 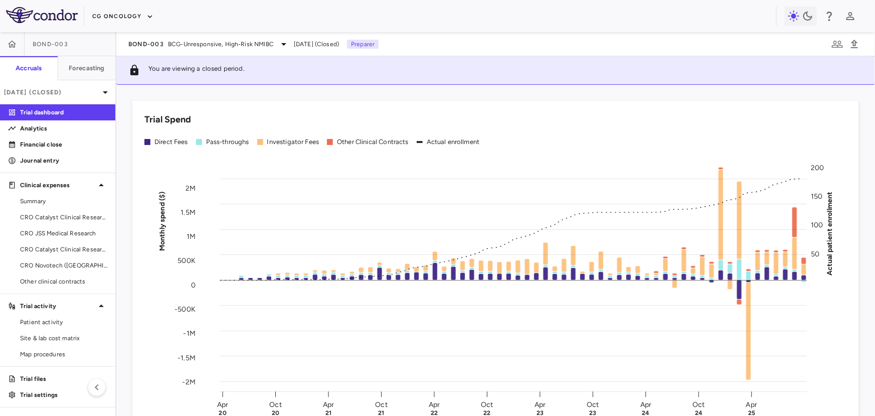 I want to click on p: Financial close, so click(x=64, y=144).